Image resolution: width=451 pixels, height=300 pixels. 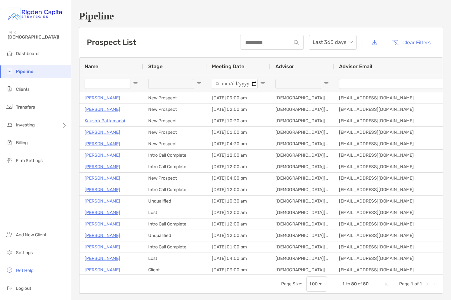 I want to click on span: Clients, so click(x=23, y=89).